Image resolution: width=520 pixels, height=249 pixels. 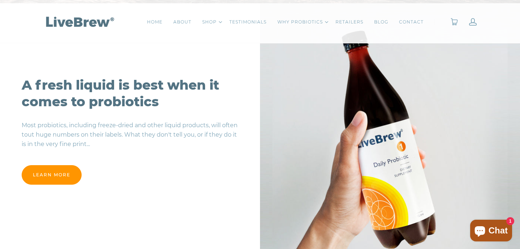 I want to click on a: RETAILERS, so click(x=349, y=22).